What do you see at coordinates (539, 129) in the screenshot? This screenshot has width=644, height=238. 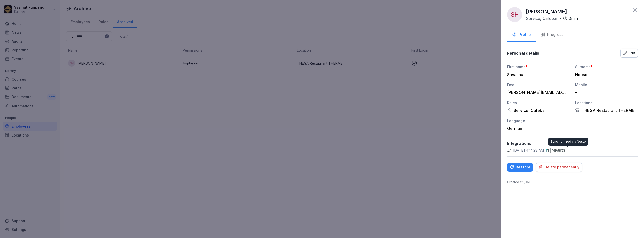 I see `div: German` at bounding box center [539, 129].